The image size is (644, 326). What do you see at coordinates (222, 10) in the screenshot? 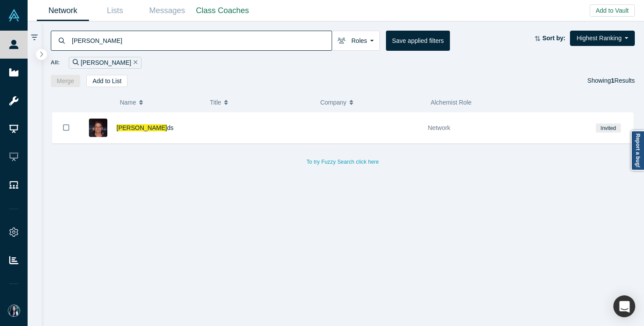
I see `a: Class Coaches` at bounding box center [222, 10].